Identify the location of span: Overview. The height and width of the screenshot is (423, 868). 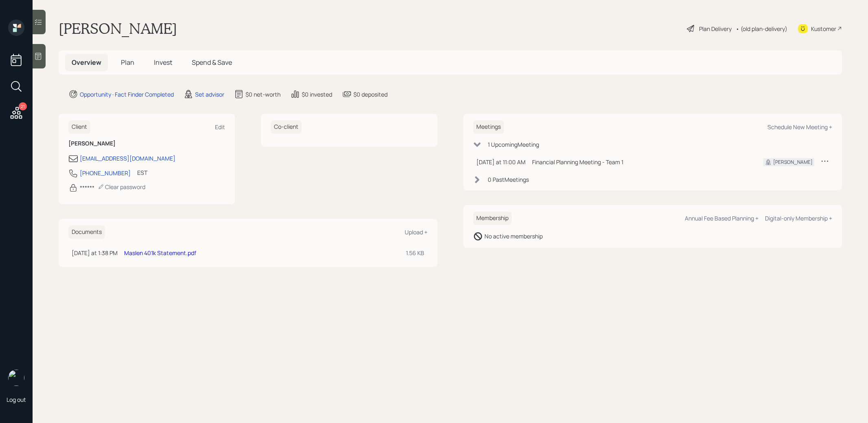
(86, 62).